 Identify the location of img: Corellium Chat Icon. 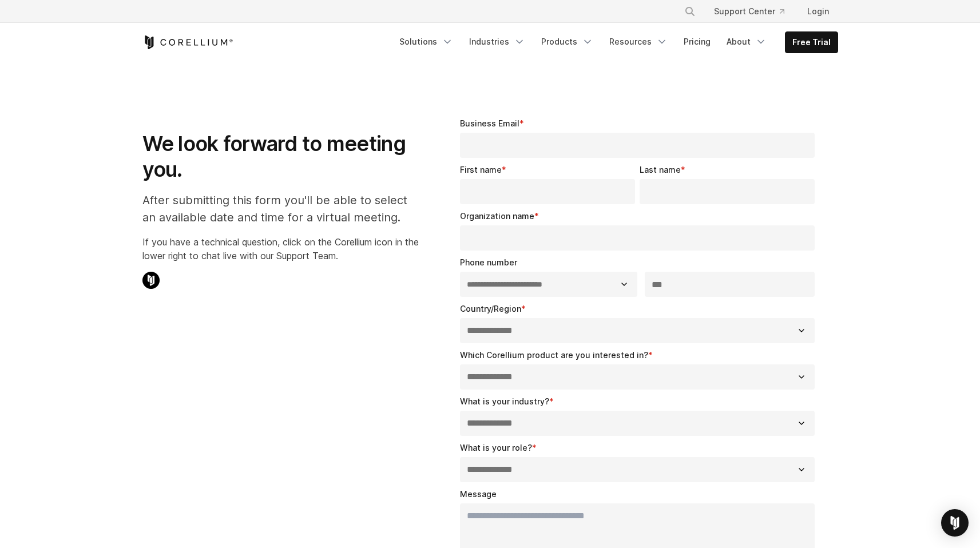
(151, 280).